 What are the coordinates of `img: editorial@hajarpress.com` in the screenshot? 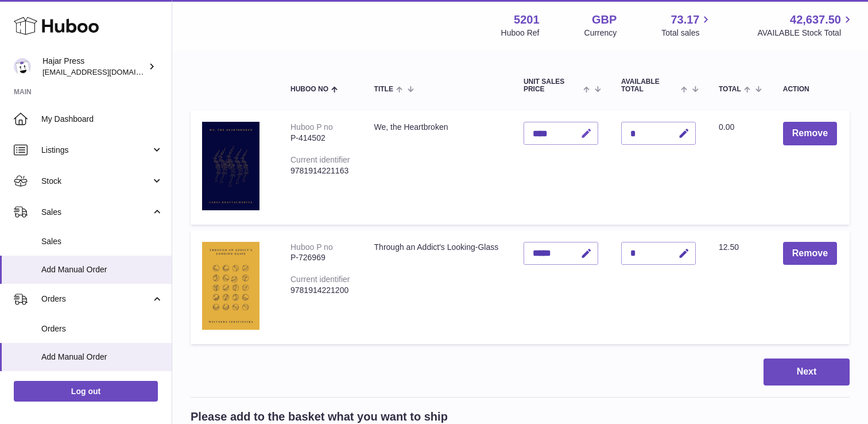 It's located at (22, 67).